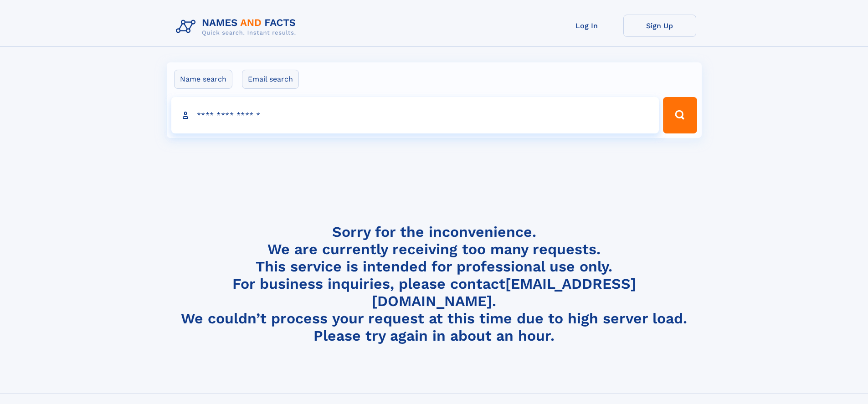 The image size is (868, 404). What do you see at coordinates (660, 25) in the screenshot?
I see `a: Sign Up` at bounding box center [660, 25].